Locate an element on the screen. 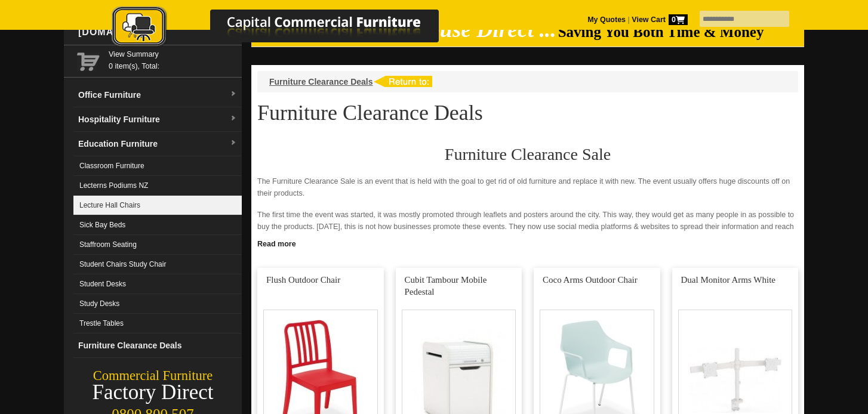 Image resolution: width=868 pixels, height=414 pixels. a: Office Furnituredropdown is located at coordinates (158, 95).